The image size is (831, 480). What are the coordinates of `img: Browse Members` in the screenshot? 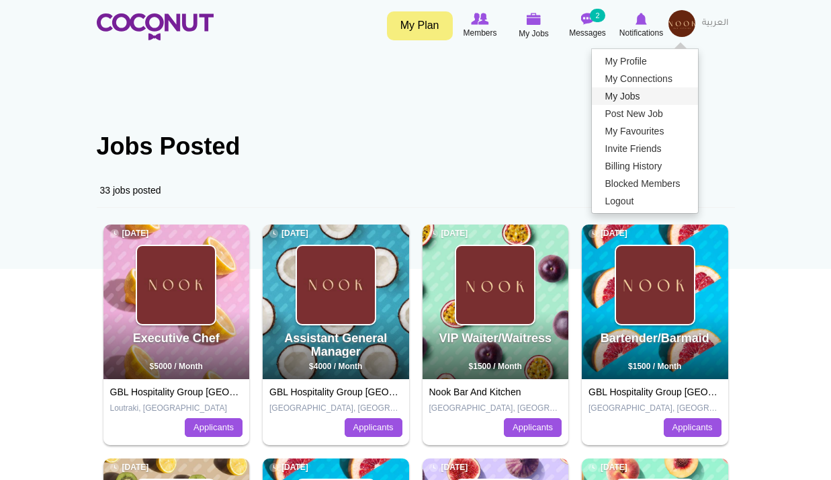 It's located at (480, 19).